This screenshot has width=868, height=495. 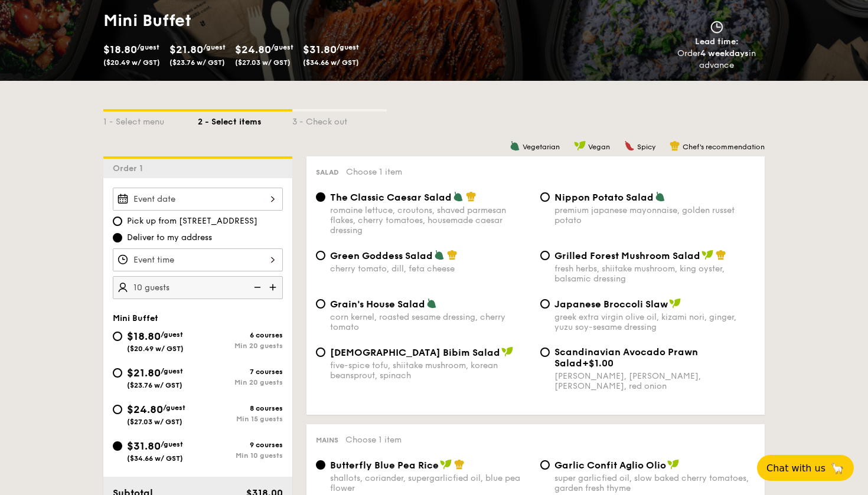 What do you see at coordinates (197, 287) in the screenshot?
I see `input: Number of guests` at bounding box center [197, 287].